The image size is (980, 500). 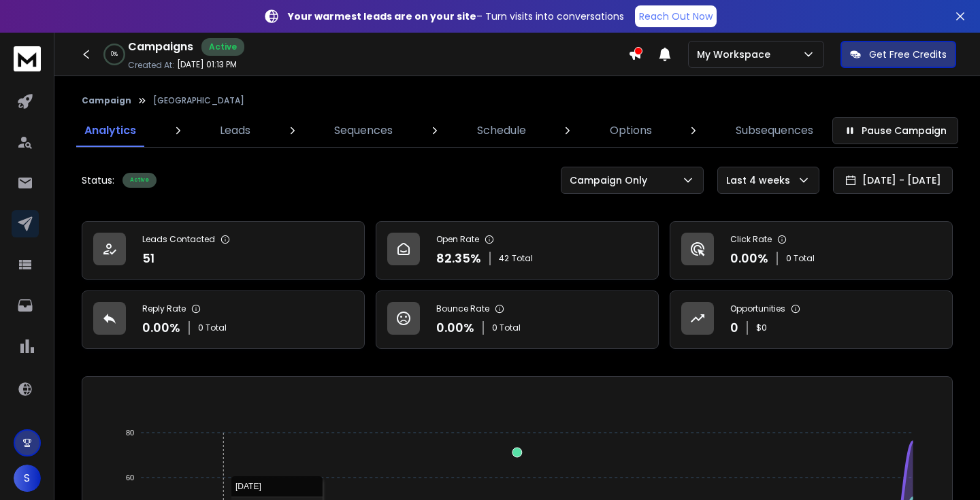 I want to click on p: Subsequences, so click(x=774, y=131).